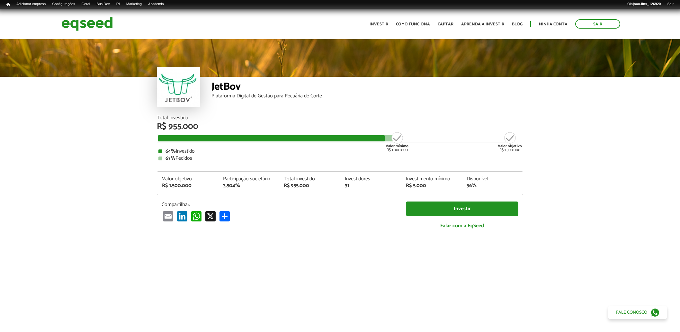 This screenshot has width=680, height=332. Describe the element at coordinates (492, 179) in the screenshot. I see `div: Disponível` at that location.